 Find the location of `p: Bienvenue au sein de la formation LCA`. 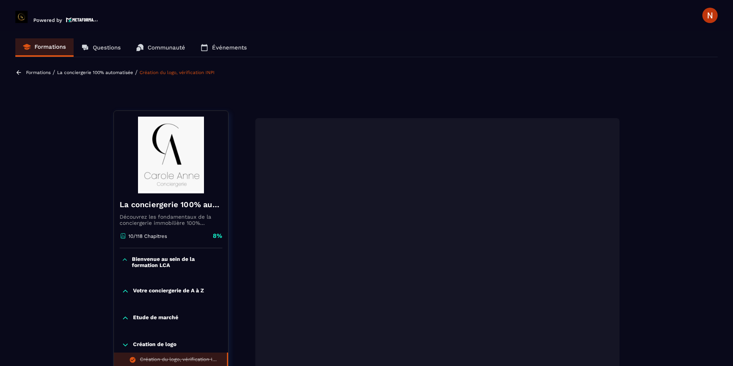

p: Bienvenue au sein de la formation LCA is located at coordinates (176, 262).